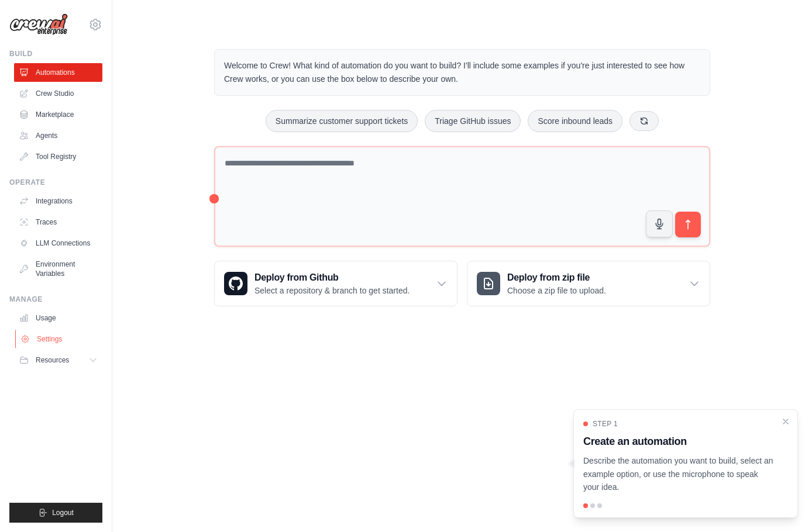 The height and width of the screenshot is (532, 812). What do you see at coordinates (56, 54) in the screenshot?
I see `div: Build` at bounding box center [56, 54].